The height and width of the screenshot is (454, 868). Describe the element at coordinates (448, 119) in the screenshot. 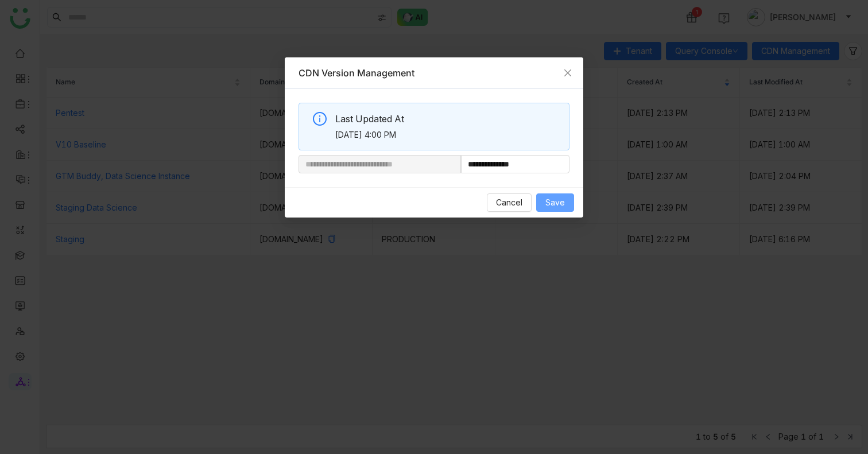

I see `span: Last Updated At` at that location.